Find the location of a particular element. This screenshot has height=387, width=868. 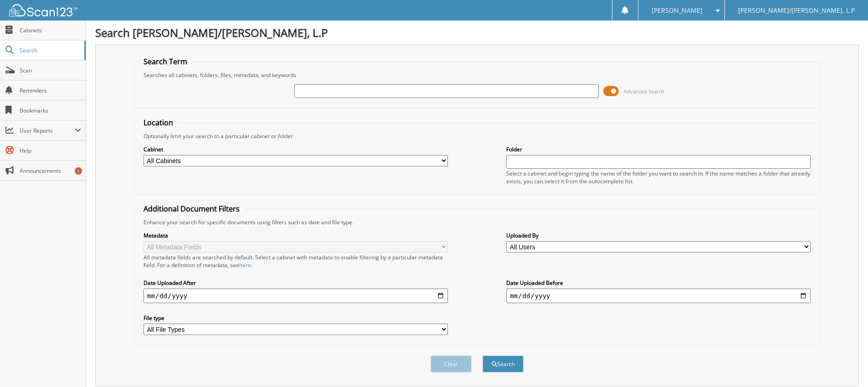

button: Search is located at coordinates (503, 364).